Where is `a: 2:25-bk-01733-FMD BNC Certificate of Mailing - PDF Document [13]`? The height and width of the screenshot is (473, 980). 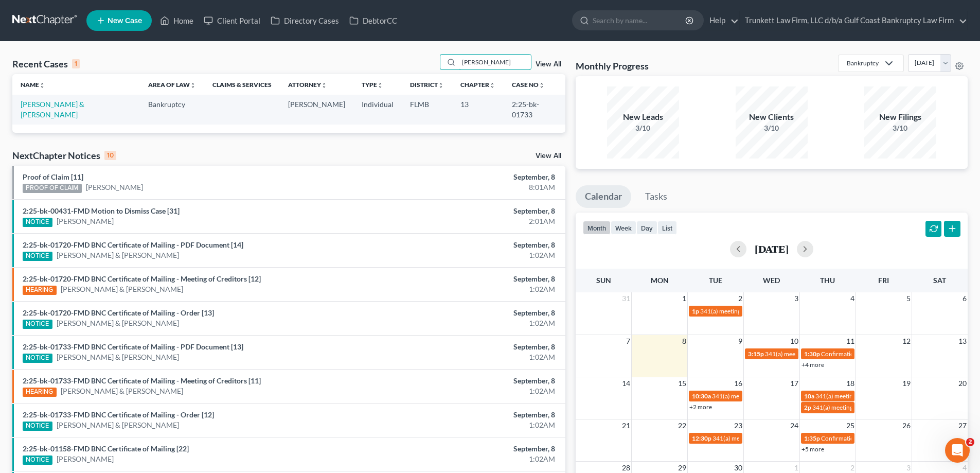
a: 2:25-bk-01733-FMD BNC Certificate of Mailing - PDF Document [13] is located at coordinates (133, 347).